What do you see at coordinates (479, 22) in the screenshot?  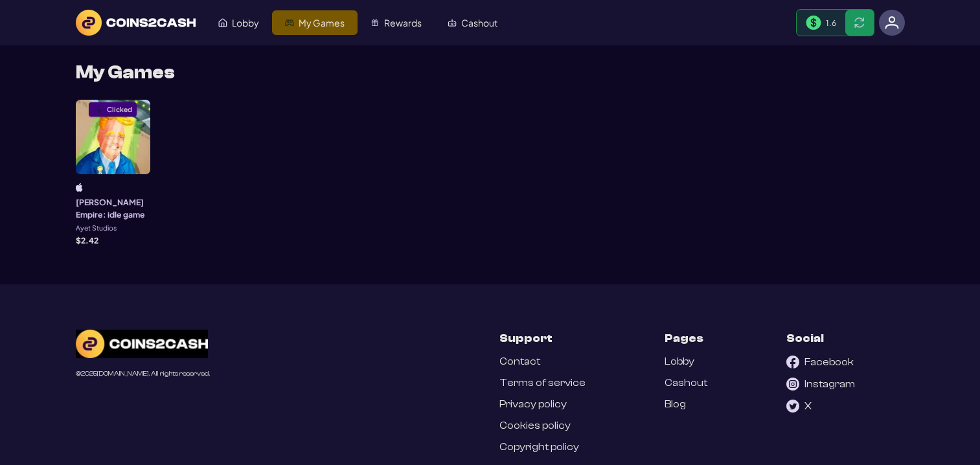 I see `span: Cashout` at bounding box center [479, 22].